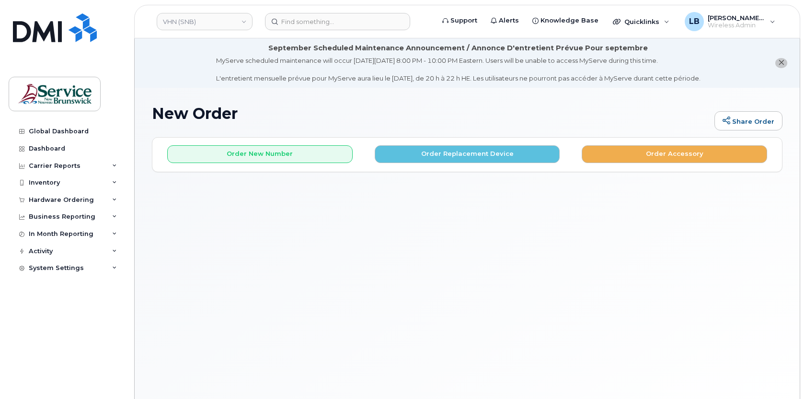 The image size is (805, 399). What do you see at coordinates (431, 113) in the screenshot?
I see `h1: New Order` at bounding box center [431, 113].